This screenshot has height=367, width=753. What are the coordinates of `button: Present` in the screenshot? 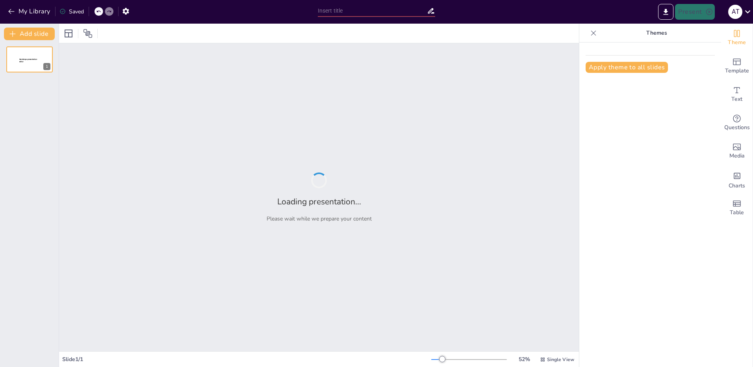 It's located at (695, 12).